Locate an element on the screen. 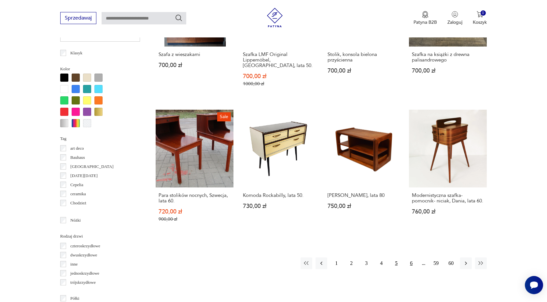 This screenshot has height=302, width=547. button: 4 is located at coordinates (382, 264).